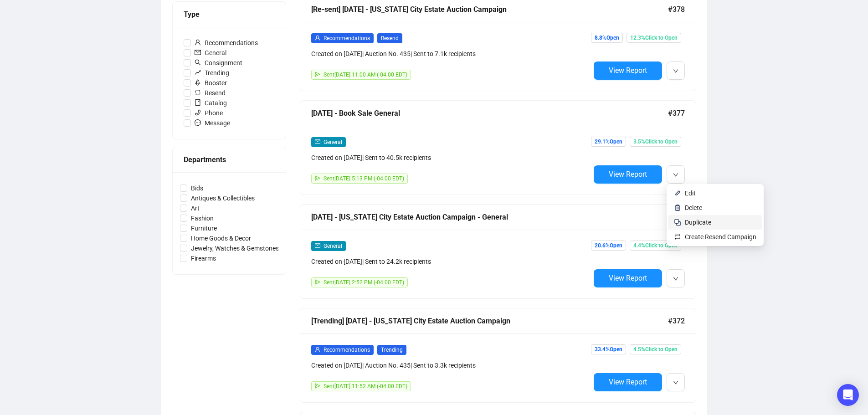  Describe the element at coordinates (198, 62) in the screenshot. I see `span: search` at that location.